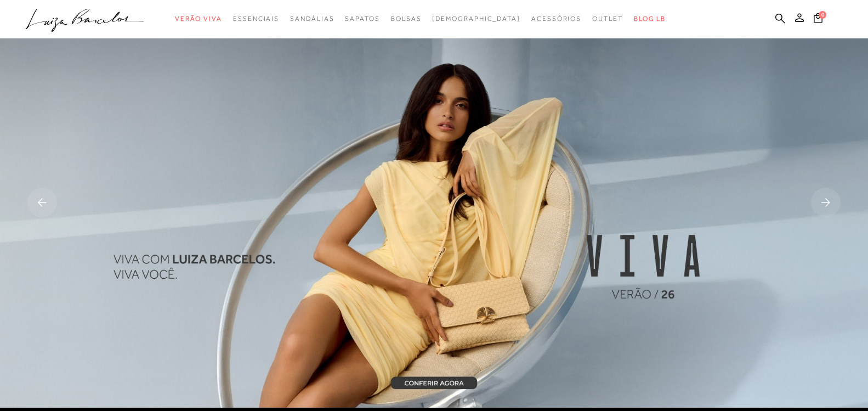  I want to click on span: Sandálias, so click(312, 18).